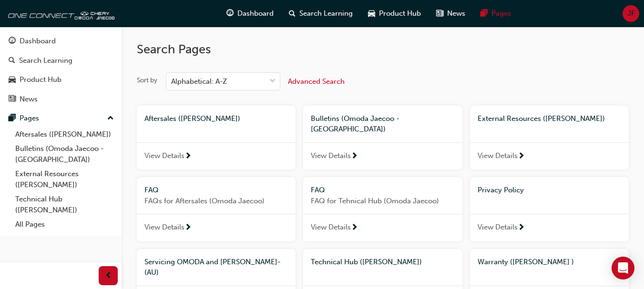 The width and height of the screenshot is (644, 289). Describe the element at coordinates (321, 13) in the screenshot. I see `a: search-iconSearch Learning` at that location.